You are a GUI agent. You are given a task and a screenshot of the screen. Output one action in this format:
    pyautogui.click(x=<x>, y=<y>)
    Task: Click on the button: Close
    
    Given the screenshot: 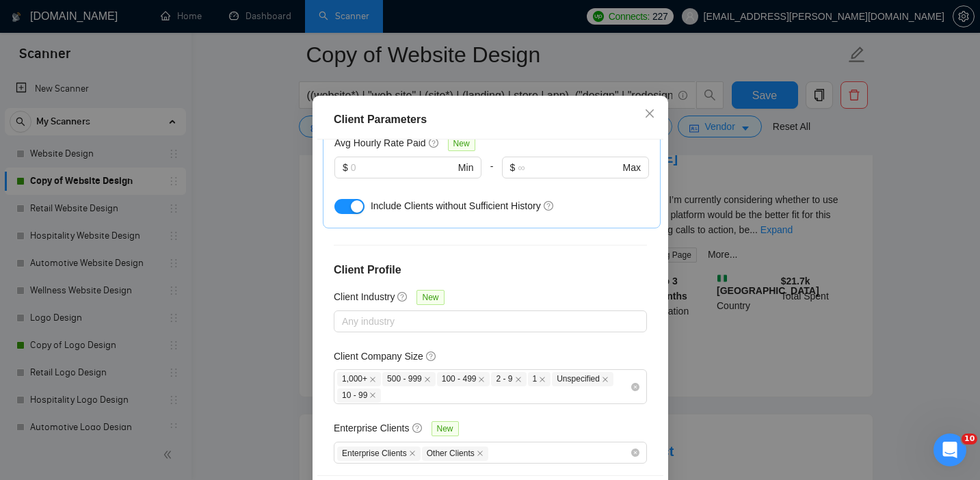 What is the action you would take?
    pyautogui.click(x=650, y=114)
    